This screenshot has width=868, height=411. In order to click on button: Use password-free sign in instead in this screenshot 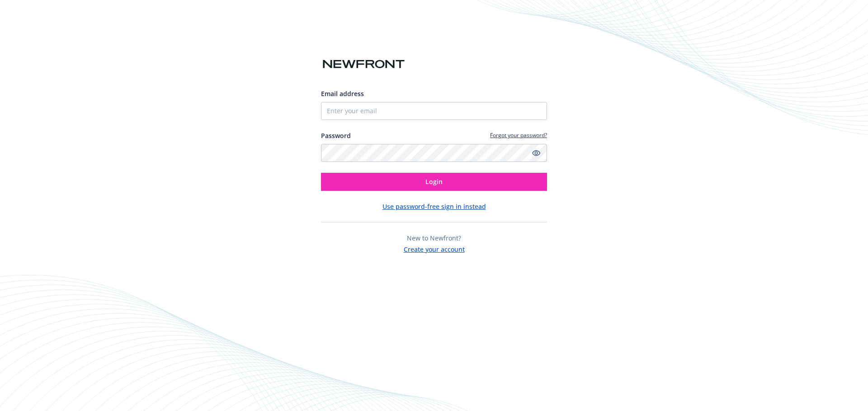, I will do `click(434, 206)`.